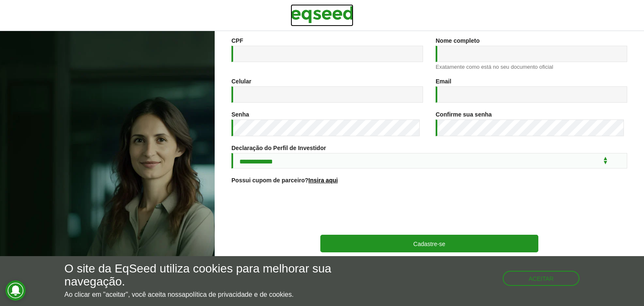 Image resolution: width=644 pixels, height=306 pixels. Describe the element at coordinates (464, 114) in the screenshot. I see `label: Confirme sua senha` at that location.